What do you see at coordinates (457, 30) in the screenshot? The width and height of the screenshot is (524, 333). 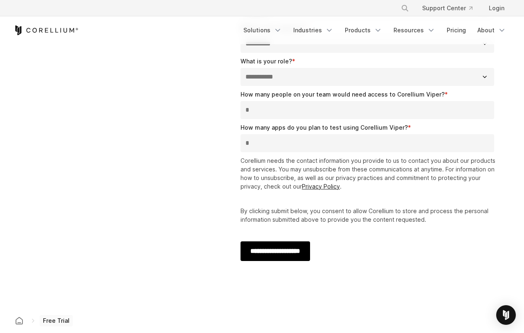 I see `a: Pricing` at bounding box center [457, 30].